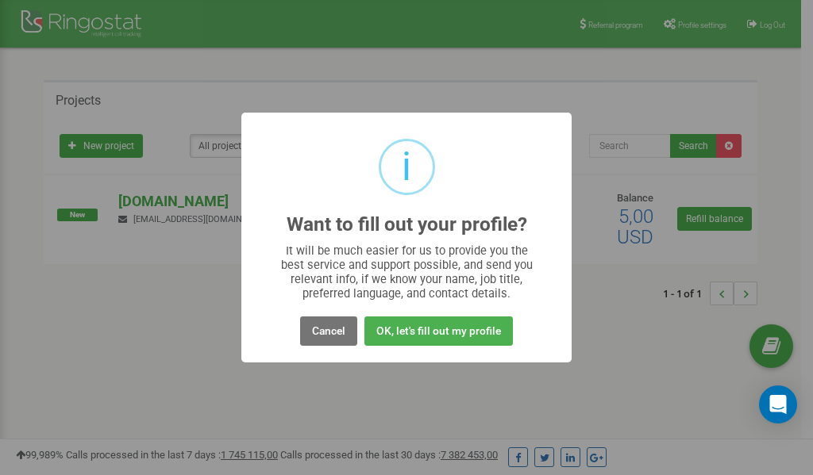 Image resolution: width=813 pixels, height=475 pixels. Describe the element at coordinates (406, 272) in the screenshot. I see `div: It will be much easier for us to provide you the best service and support possible, and send you ...` at that location.